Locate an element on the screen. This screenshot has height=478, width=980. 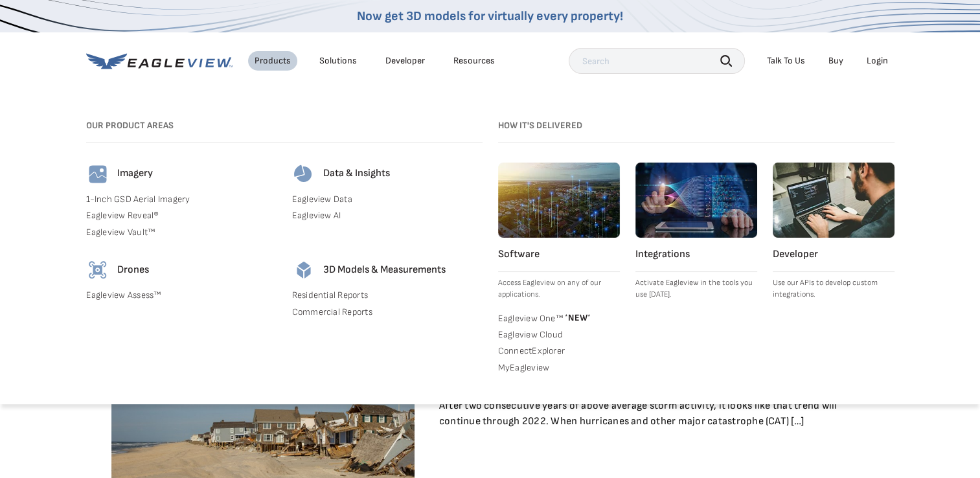
img: drones-icon.svg is located at coordinates (98, 270).